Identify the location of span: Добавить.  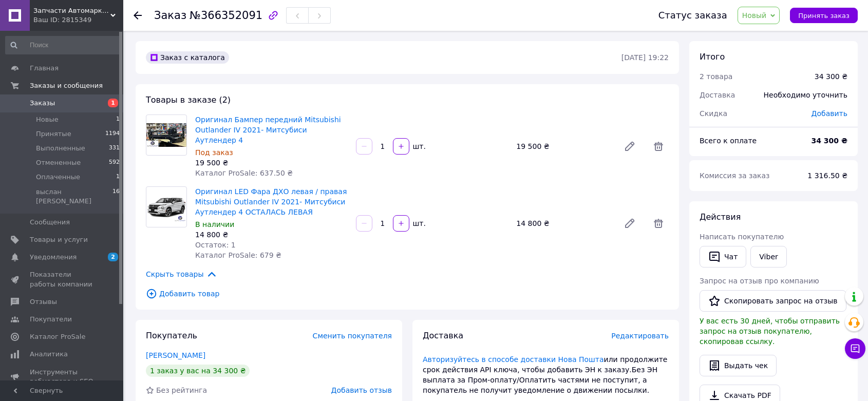
(830, 113).